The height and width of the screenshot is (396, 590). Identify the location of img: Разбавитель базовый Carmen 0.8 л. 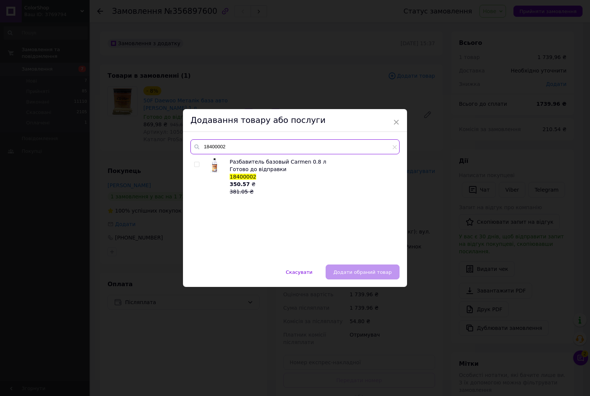
(215, 165).